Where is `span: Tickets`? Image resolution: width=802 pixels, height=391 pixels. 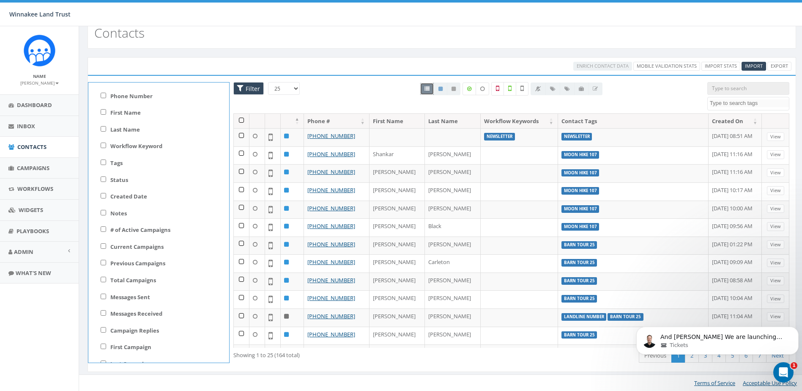
span: Tickets is located at coordinates (46, 36).